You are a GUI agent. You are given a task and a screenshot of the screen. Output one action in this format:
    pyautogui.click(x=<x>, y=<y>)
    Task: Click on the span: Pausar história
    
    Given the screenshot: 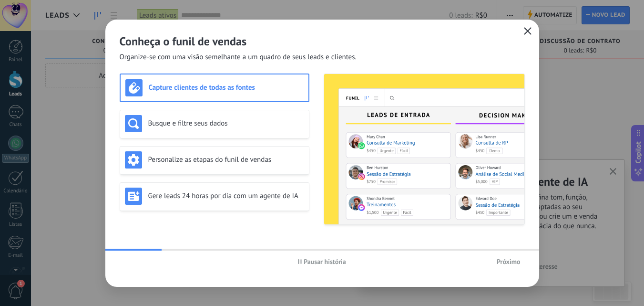 What is the action you would take?
    pyautogui.click(x=325, y=262)
    